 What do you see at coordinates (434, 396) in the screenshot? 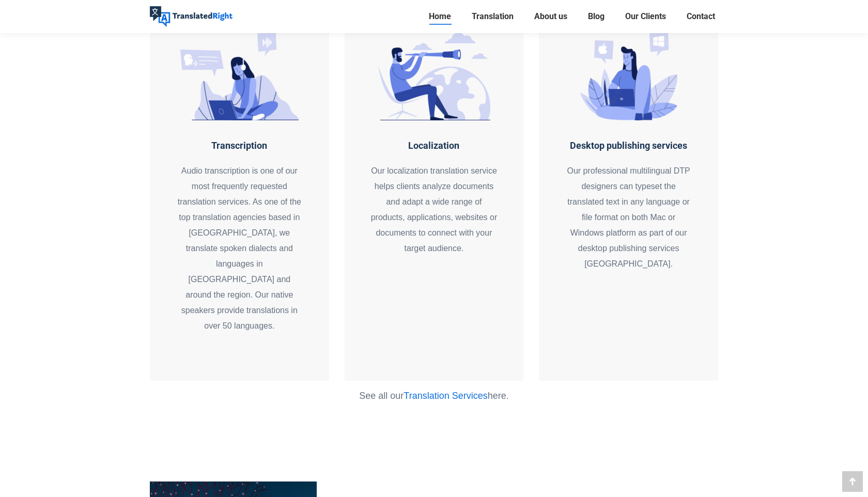
I see `p: See all our here.` at bounding box center [434, 396].